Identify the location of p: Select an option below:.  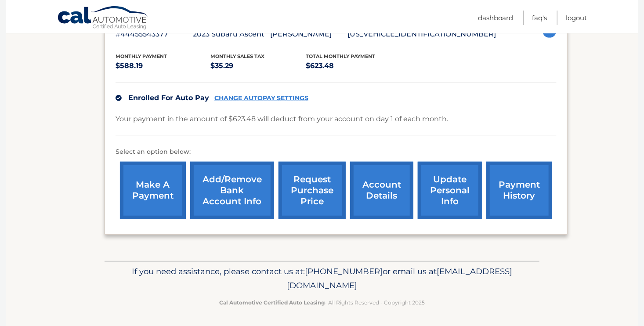
(336, 152).